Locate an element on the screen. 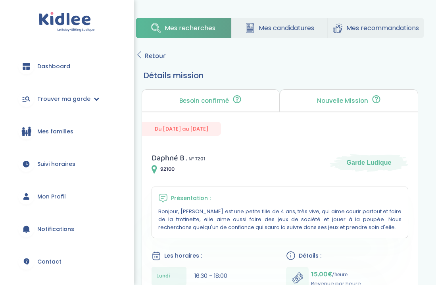 The image size is (436, 285). span: Mes recommandations is located at coordinates (382, 28).